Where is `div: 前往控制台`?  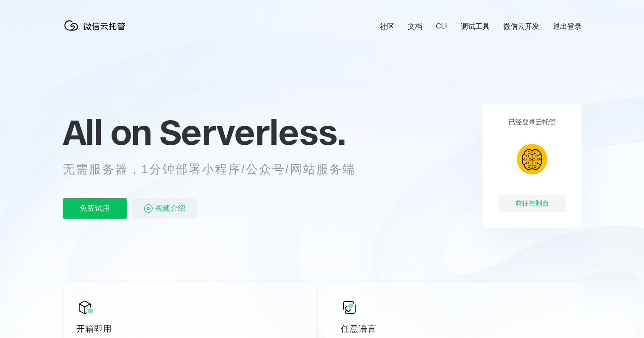 div: 前往控制台 is located at coordinates (532, 203).